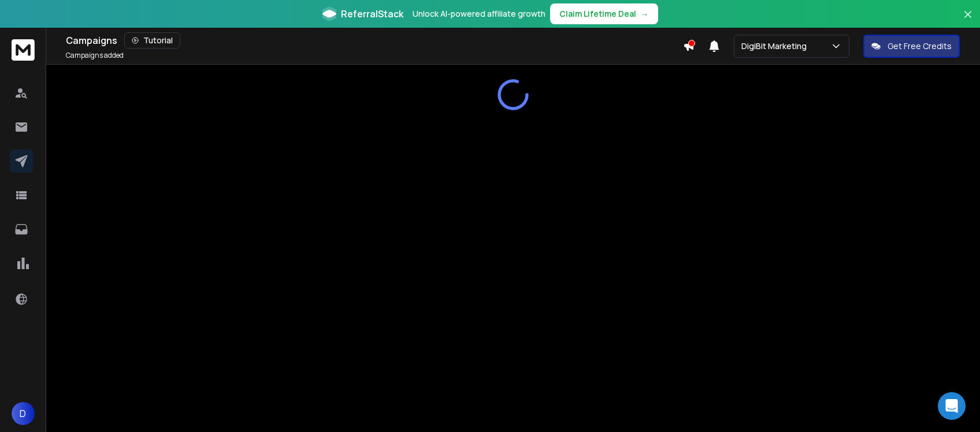 The width and height of the screenshot is (980, 432). Describe the element at coordinates (604, 14) in the screenshot. I see `button: Claim Lifetime Deal→` at that location.